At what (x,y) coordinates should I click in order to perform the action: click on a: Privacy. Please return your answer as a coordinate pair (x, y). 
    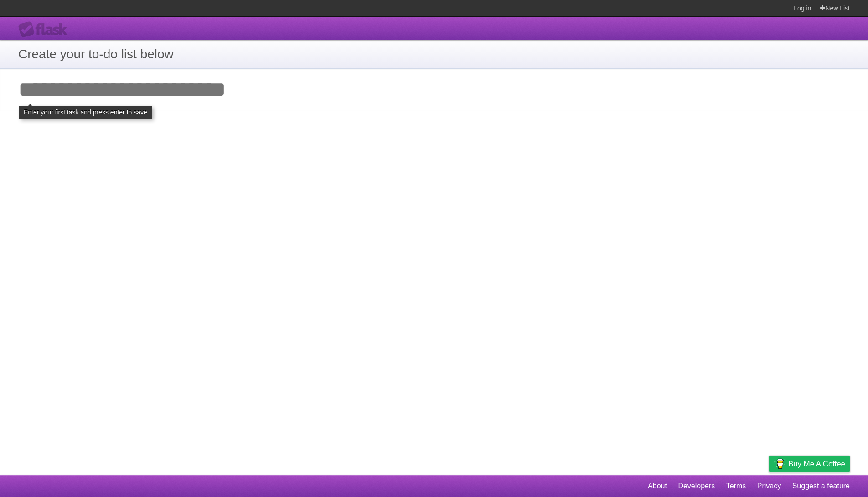
    Looking at the image, I should click on (769, 486).